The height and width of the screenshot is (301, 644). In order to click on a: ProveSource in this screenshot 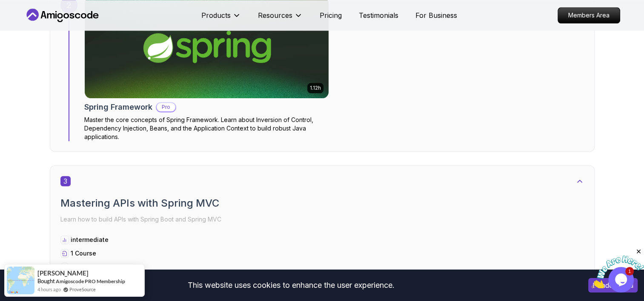, I will do `click(83, 289)`.